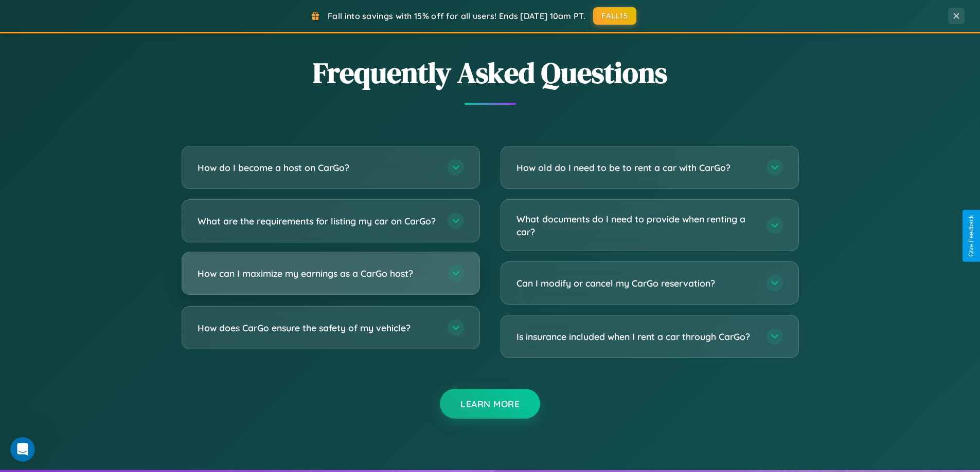 This screenshot has height=472, width=980. I want to click on h2: Frequently Asked Questions, so click(490, 73).